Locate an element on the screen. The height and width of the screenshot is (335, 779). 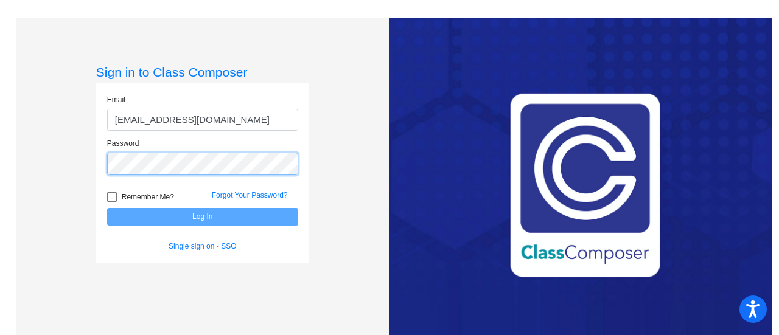
a: Single sign on - SSO is located at coordinates (202, 247).